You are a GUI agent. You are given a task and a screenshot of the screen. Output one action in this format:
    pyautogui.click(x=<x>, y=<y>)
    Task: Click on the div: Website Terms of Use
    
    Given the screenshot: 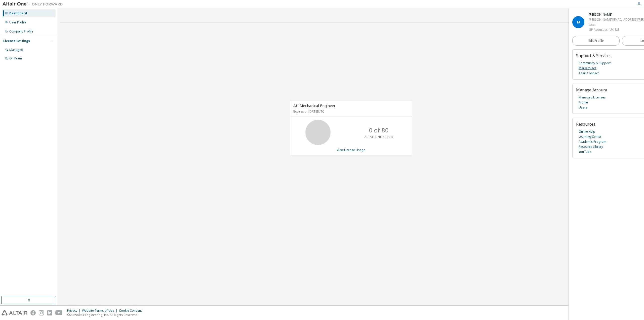 What is the action you would take?
    pyautogui.click(x=100, y=311)
    